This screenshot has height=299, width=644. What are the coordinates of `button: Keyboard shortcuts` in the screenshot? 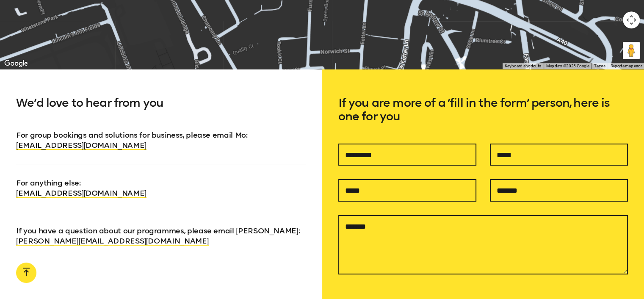 It's located at (523, 66).